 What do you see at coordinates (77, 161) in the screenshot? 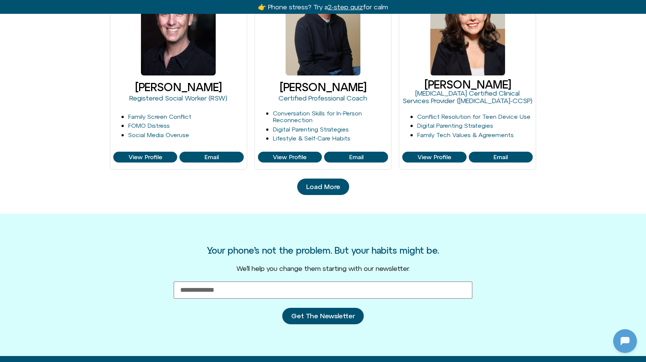
I see `p: Looks like you stepped away—no worries. Message me when you're ready. What feels like a good next...` at bounding box center [77, 161].